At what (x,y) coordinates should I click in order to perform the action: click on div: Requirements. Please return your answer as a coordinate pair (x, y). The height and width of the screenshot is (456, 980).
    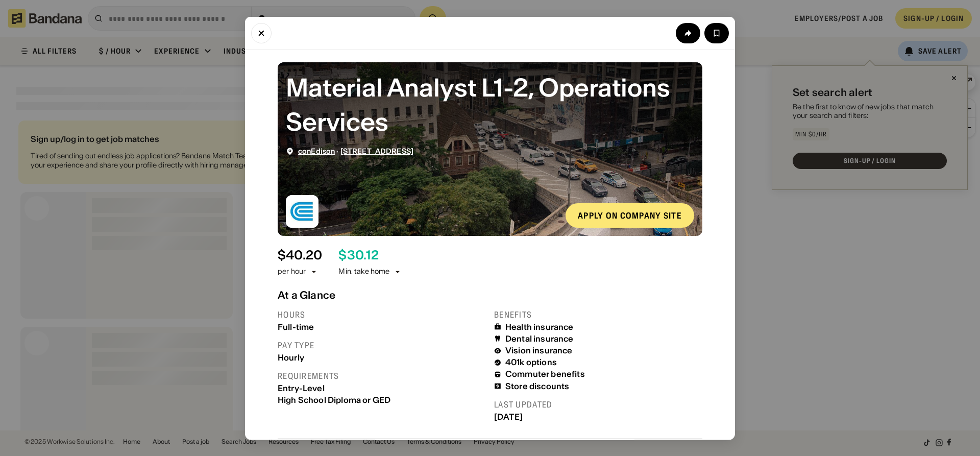
    Looking at the image, I should click on (382, 375).